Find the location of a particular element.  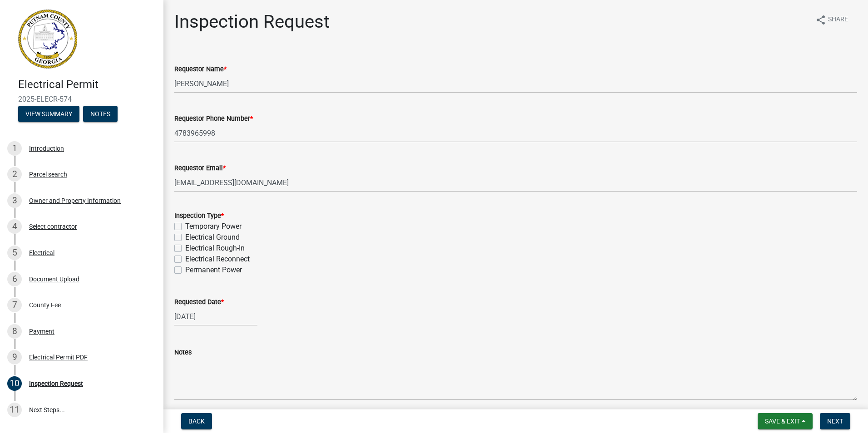

div: Document Upload is located at coordinates (54, 279).